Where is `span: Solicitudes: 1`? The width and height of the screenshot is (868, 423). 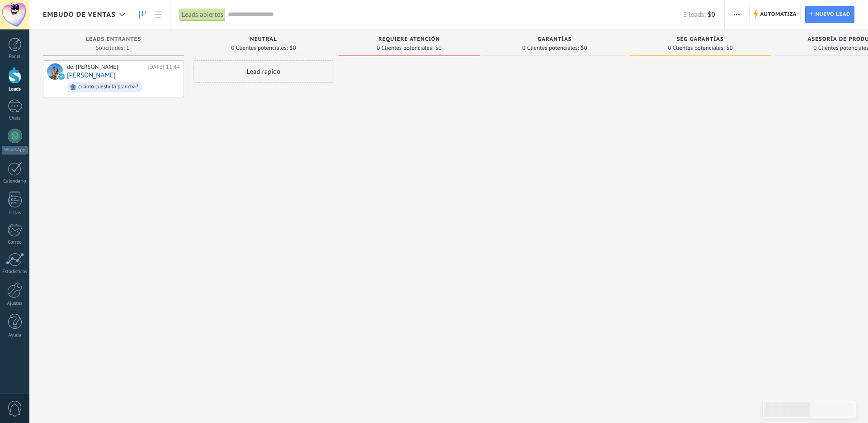
span: Solicitudes: 1 is located at coordinates (112, 48).